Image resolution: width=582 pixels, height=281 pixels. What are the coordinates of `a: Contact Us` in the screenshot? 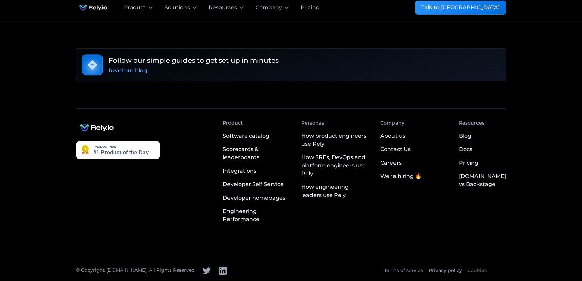 It's located at (396, 149).